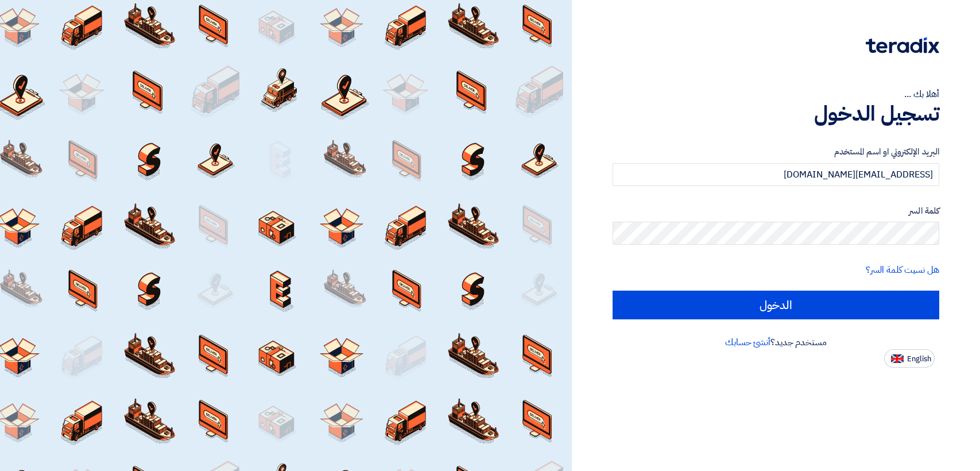  What do you see at coordinates (903, 270) in the screenshot?
I see `a: هل نسيت كلمة السر؟` at bounding box center [903, 270].